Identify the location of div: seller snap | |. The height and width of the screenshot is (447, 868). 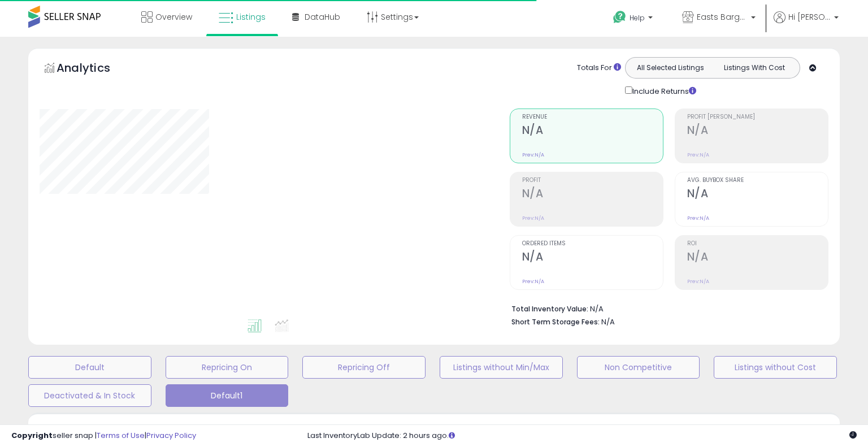
(103, 435).